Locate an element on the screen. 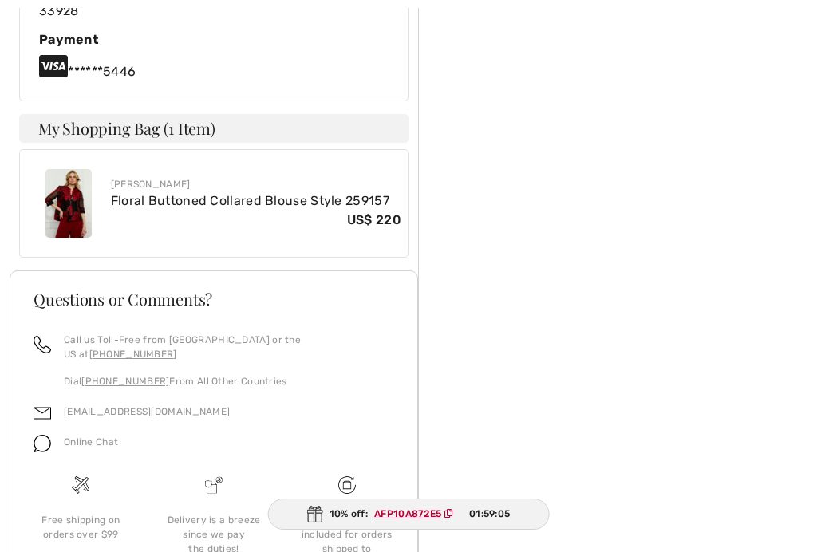  a: Floral Buttoned Collared Blouse Style 259157 is located at coordinates (250, 200).